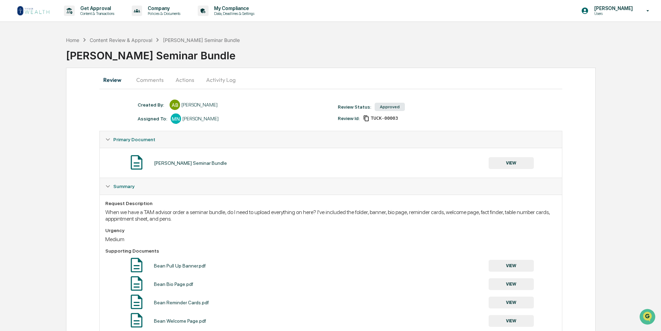 This screenshot has height=331, width=661. What do you see at coordinates (68, 91) in the screenshot?
I see `a: 🗄️Attestations` at bounding box center [68, 91].